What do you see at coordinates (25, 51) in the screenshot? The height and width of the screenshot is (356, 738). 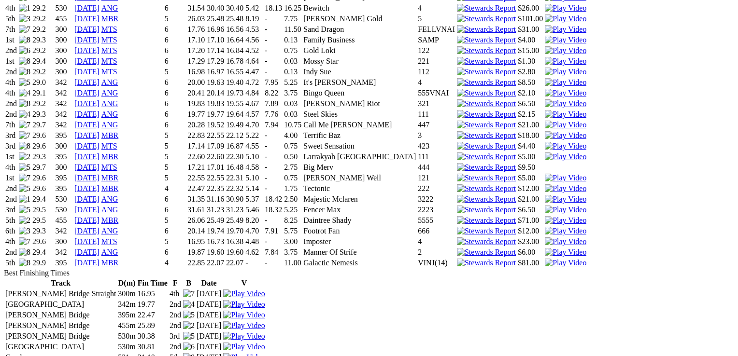 I see `img: 6` at bounding box center [25, 51].